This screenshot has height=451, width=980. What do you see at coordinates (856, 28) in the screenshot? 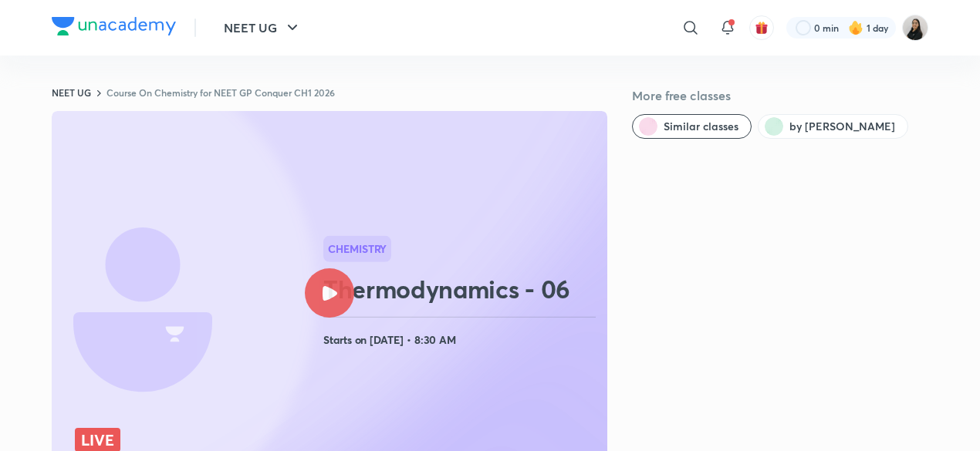
I see `img: streak` at bounding box center [856, 28].